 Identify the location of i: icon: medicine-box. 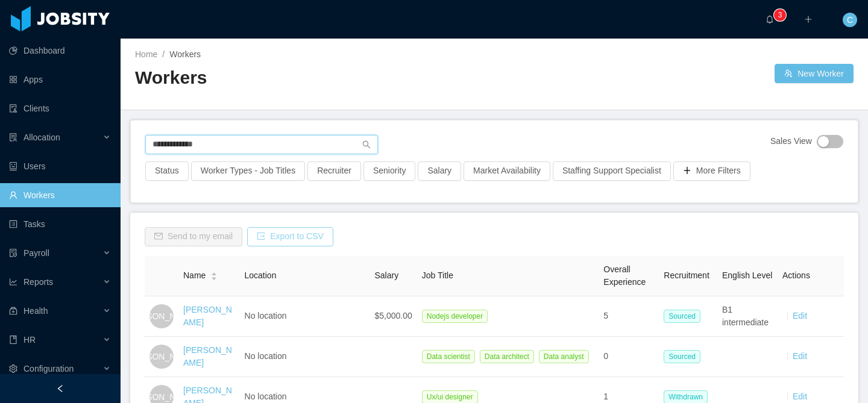
(13, 311).